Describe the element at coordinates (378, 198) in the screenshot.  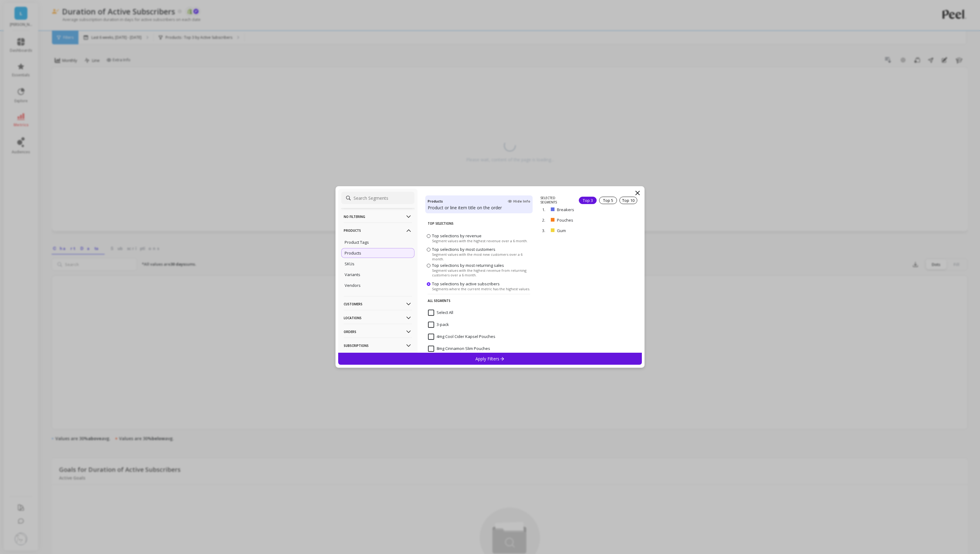
I see `input: Search Segments` at that location.